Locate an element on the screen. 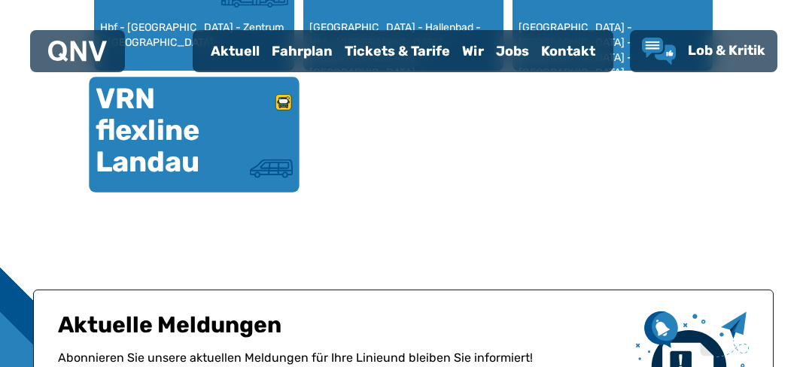 This screenshot has width=806, height=367. a: QNV Logo is located at coordinates (78, 51).